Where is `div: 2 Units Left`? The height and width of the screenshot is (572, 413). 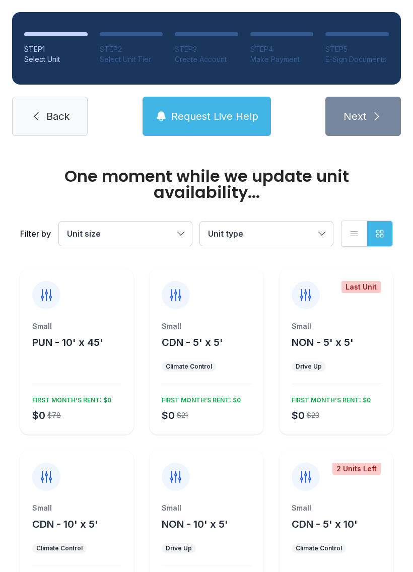
div: 2 Units Left is located at coordinates (357, 469).